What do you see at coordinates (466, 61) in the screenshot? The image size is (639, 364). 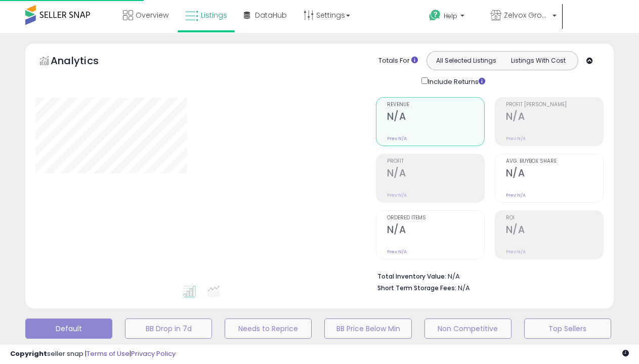 I see `button: All Selected Listings` at bounding box center [466, 61].